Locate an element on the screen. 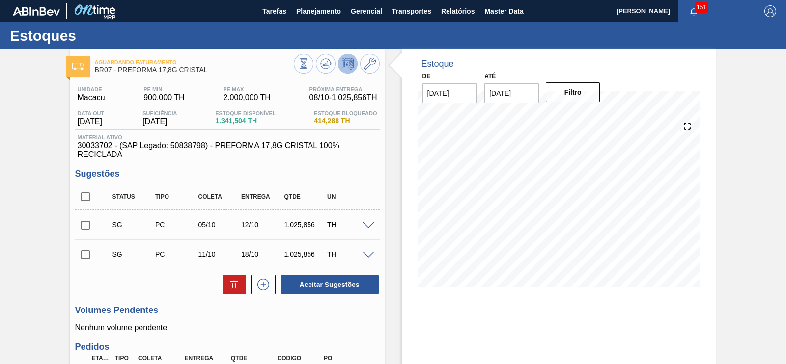  span: Suficiência is located at coordinates (160, 113).